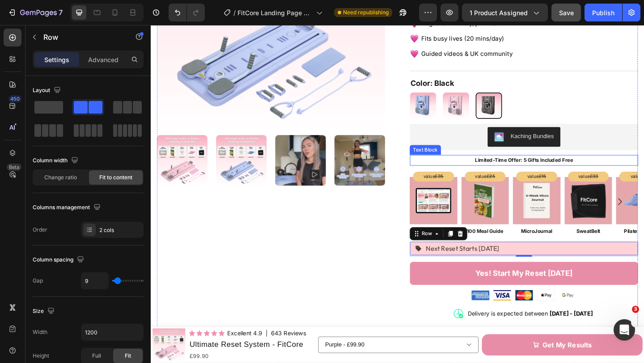  Describe the element at coordinates (532, 191) in the screenshot. I see `img: gempages_527756950092383125-51479028-1dff-4c68-93f0-e3989269b40d.png` at that location.